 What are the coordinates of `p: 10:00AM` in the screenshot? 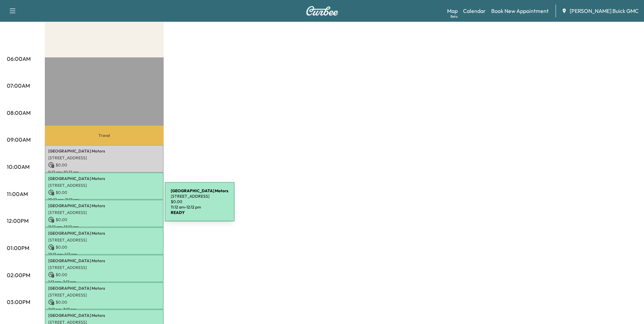 It's located at (18, 167).